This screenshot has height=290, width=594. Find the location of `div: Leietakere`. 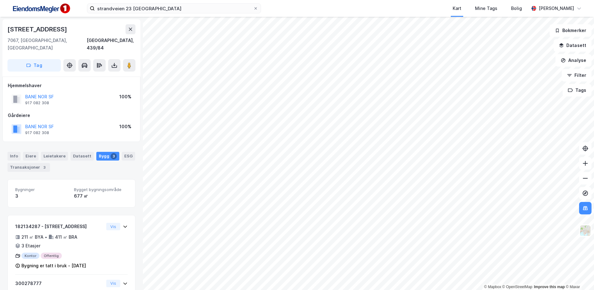

div: Leietakere is located at coordinates (54, 156).